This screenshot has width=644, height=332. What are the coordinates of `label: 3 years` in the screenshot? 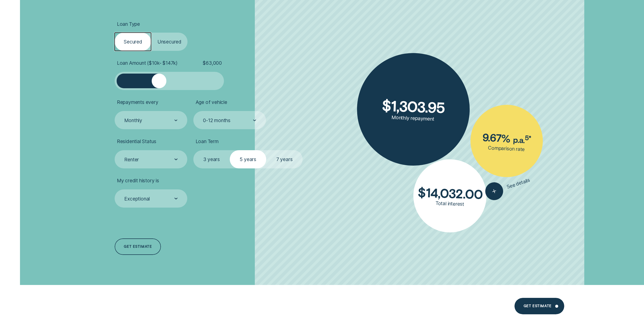 It's located at (212, 159).